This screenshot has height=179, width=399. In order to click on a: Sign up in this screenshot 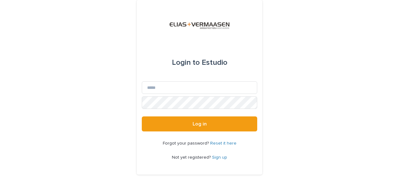, I will do `click(220, 158)`.